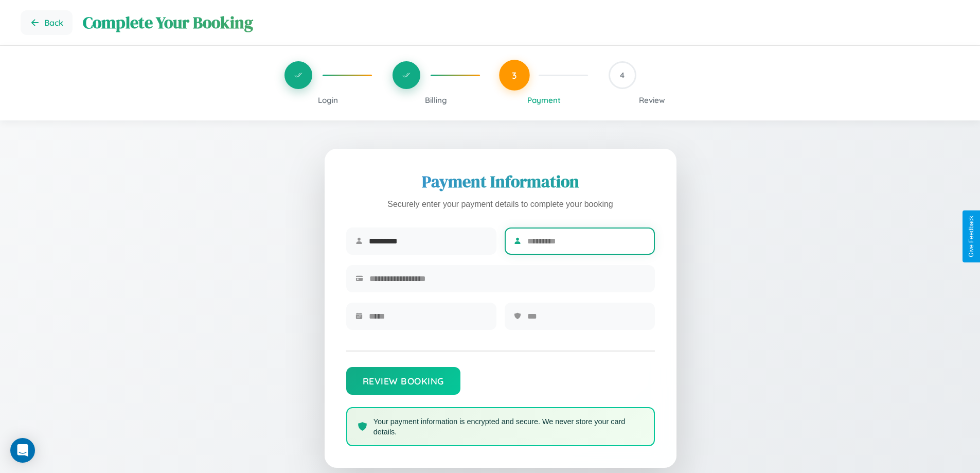 The image size is (980, 473). What do you see at coordinates (544, 100) in the screenshot?
I see `span: Payment` at bounding box center [544, 100].